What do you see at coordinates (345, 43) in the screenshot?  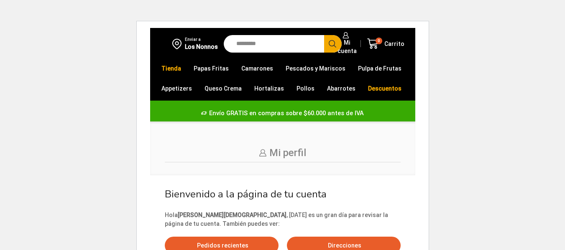 I see `a: Mi cuenta` at bounding box center [345, 43].